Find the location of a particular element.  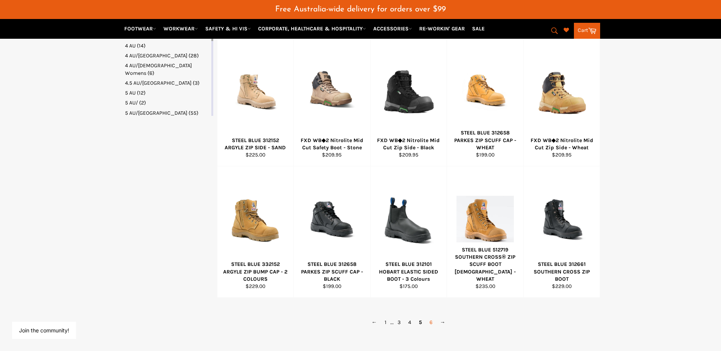

div: STEEL BLUE 312658 PARKES ZIP SCUFF CAP - WHEAT is located at coordinates (485, 140).